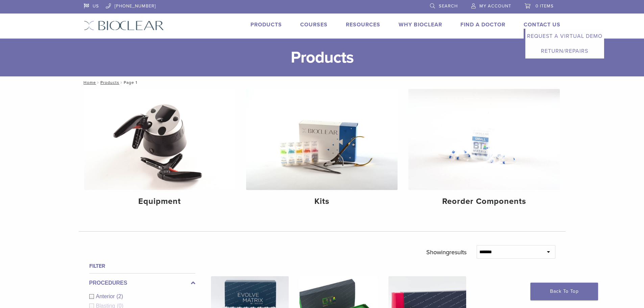 The width and height of the screenshot is (644, 308). What do you see at coordinates (322, 201) in the screenshot?
I see `h4: Kits` at bounding box center [322, 201].